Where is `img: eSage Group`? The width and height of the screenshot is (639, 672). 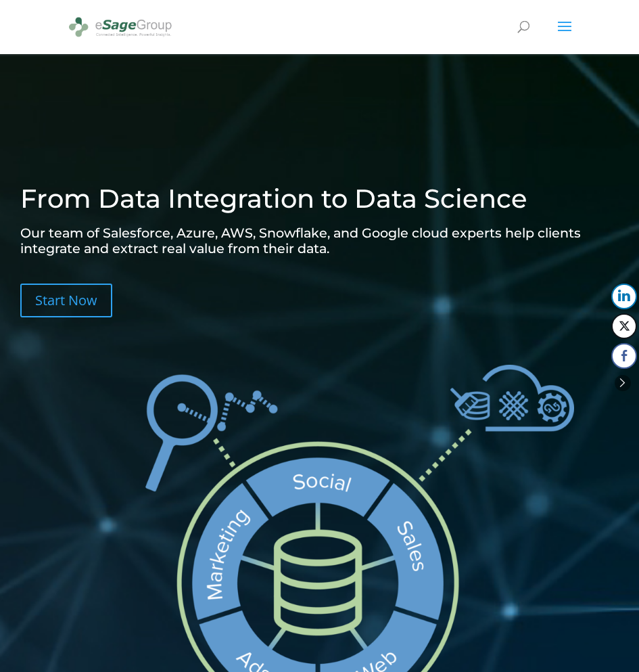 img: eSage Group is located at coordinates (120, 26).